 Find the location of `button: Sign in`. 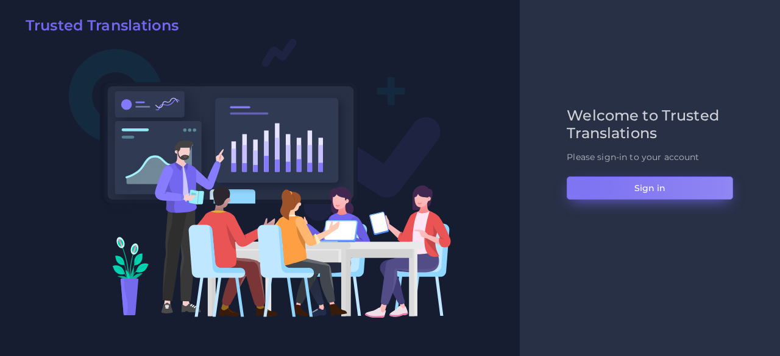

button: Sign in is located at coordinates (649, 188).